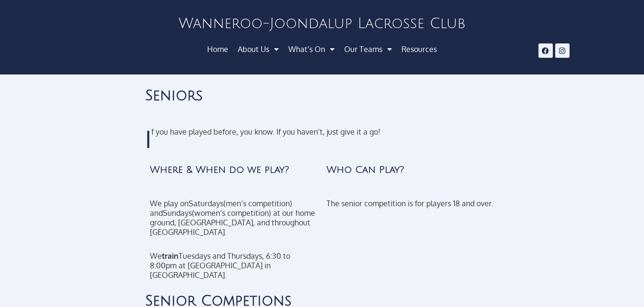  Describe the element at coordinates (206, 203) in the screenshot. I see `b: Saturdays` at that location.